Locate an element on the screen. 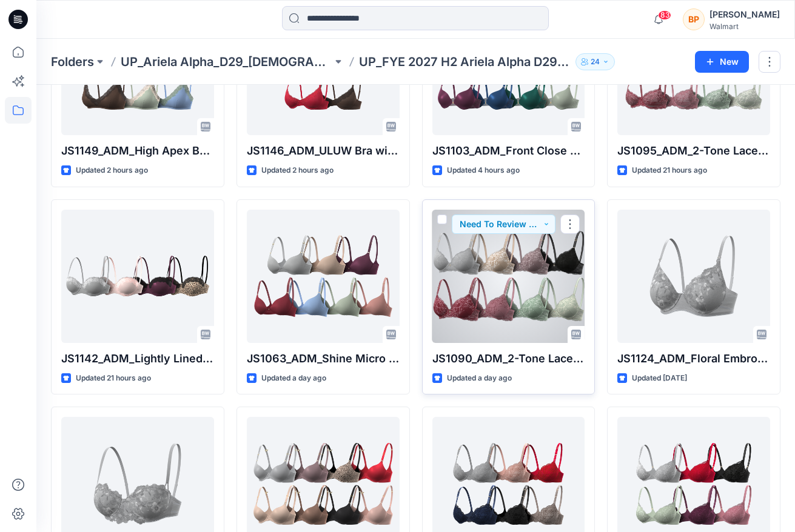 This screenshot has width=795, height=532. p: JS1149_ADM_High Apex Bralette with Shine Micro & Lace Trim is located at coordinates (138, 151).